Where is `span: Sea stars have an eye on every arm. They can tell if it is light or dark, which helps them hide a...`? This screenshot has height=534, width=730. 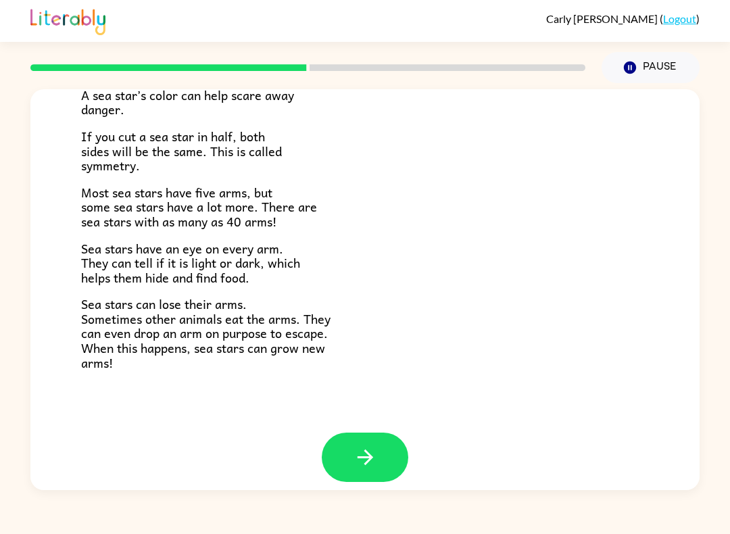
span: Sea stars have an eye on every arm. They can tell if it is light or dark, which helps them hide a... is located at coordinates (191, 263).